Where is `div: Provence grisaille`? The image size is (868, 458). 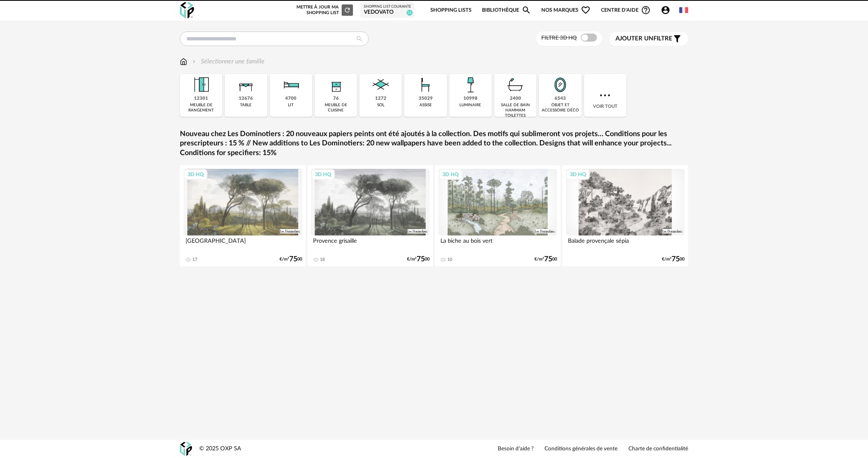 div: Provence grisaille is located at coordinates (370, 243).